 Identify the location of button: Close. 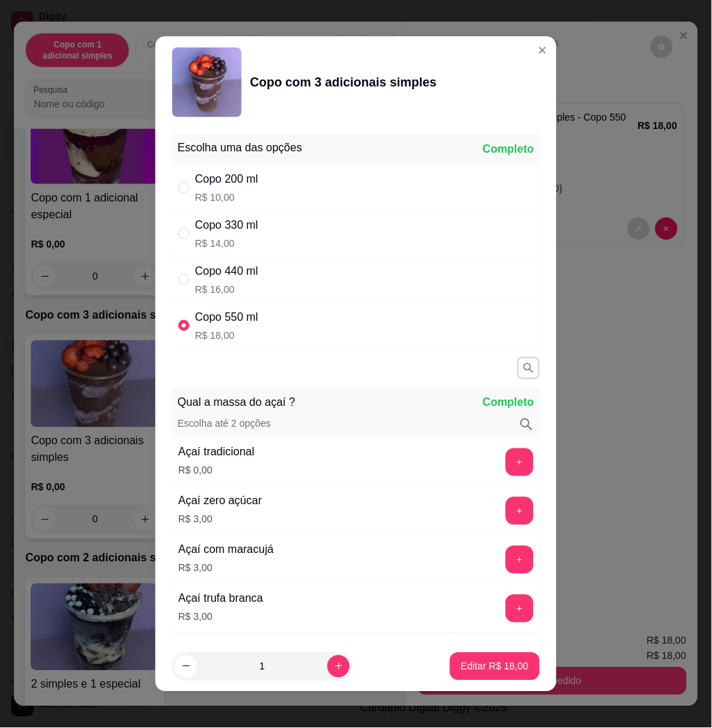
(543, 50).